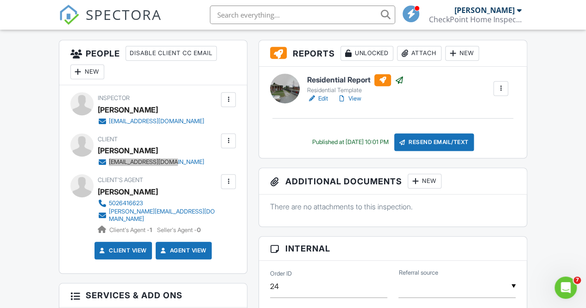  Describe the element at coordinates (122, 251) in the screenshot. I see `a: Client View` at that location.